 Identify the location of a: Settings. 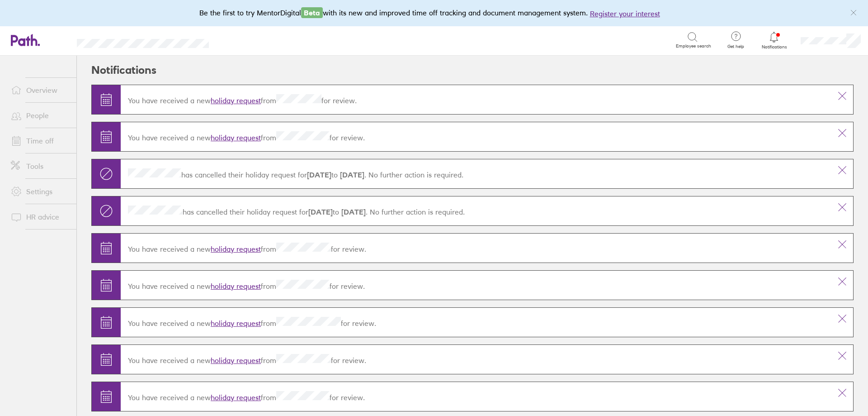
(40, 191).